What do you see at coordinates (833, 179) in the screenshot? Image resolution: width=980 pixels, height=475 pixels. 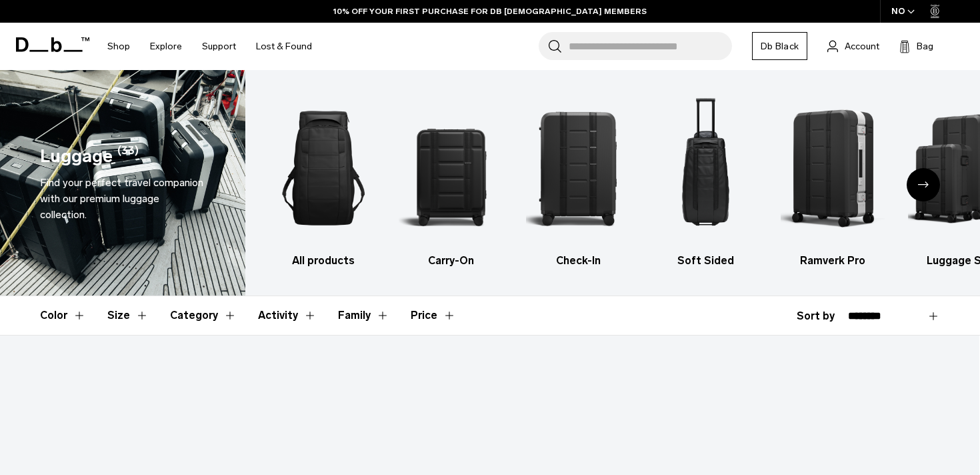 I see `li: 5 / 6` at bounding box center [833, 179].